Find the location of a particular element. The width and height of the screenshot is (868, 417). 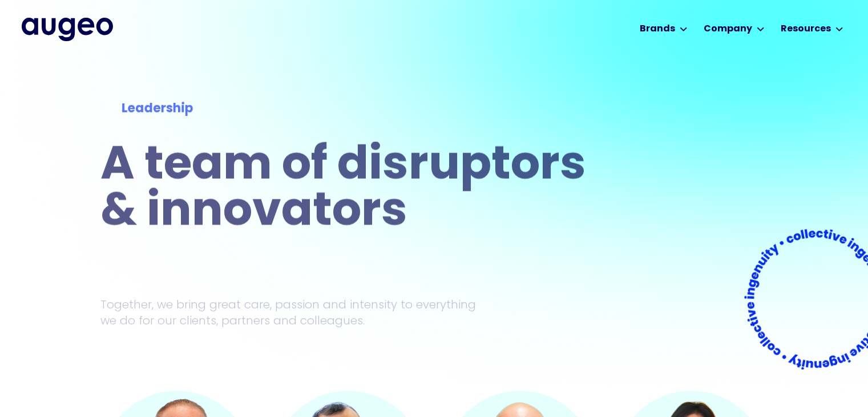

a: home is located at coordinates (67, 29).